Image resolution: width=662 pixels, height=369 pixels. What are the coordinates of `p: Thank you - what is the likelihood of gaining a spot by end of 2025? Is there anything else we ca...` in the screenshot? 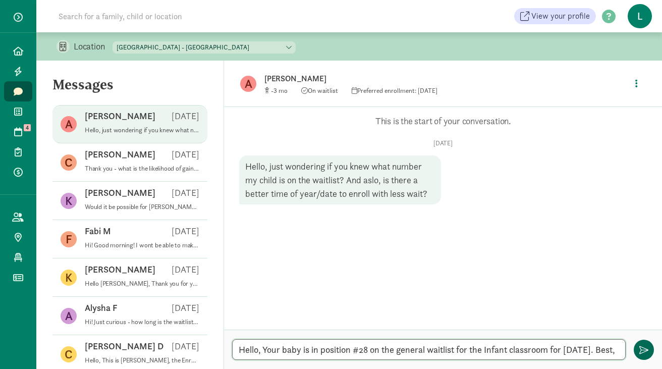 It's located at (142, 169).